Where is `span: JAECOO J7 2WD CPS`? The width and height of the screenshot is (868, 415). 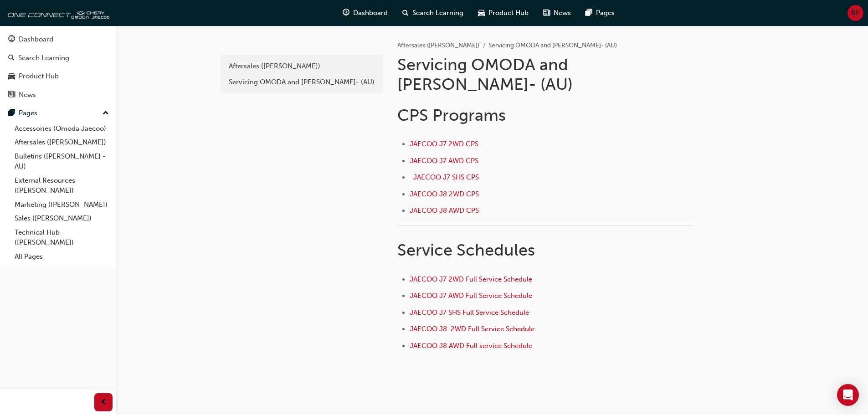 span: JAECOO J7 2WD CPS is located at coordinates (445, 144).